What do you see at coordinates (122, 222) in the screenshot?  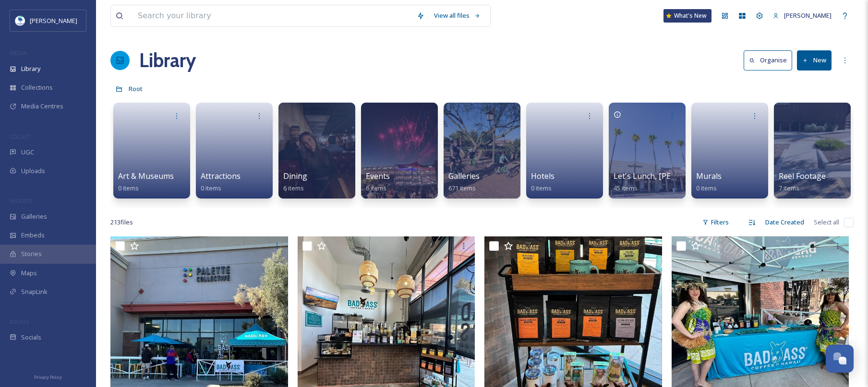 I see `span: 213 file s` at bounding box center [122, 222].